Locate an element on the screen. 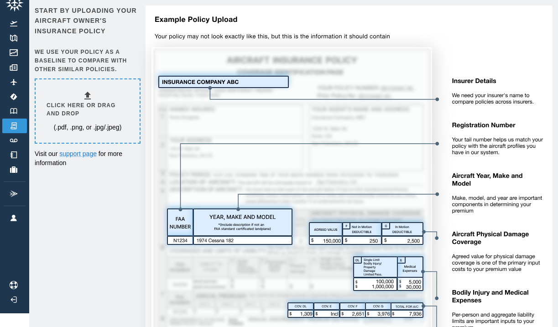 This screenshot has width=558, height=327. h6: We use your policy as a baseline to compare with other similar policies. is located at coordinates (87, 61).